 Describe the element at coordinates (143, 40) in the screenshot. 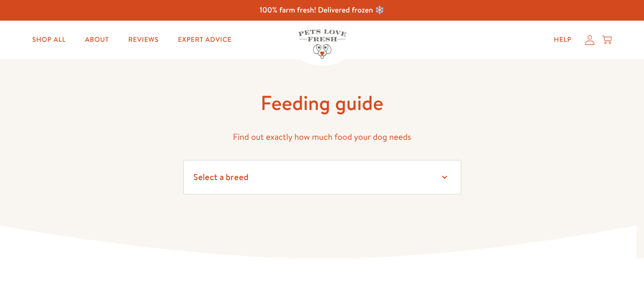

I see `a: Reviews` at that location.